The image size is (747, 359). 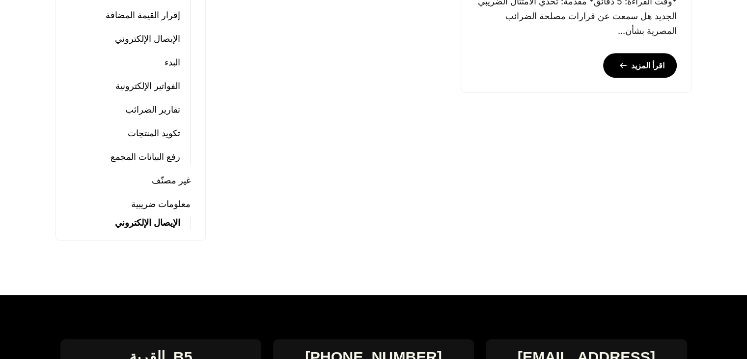 What do you see at coordinates (640, 65) in the screenshot?
I see `a: اقرأ المزيد` at bounding box center [640, 65].